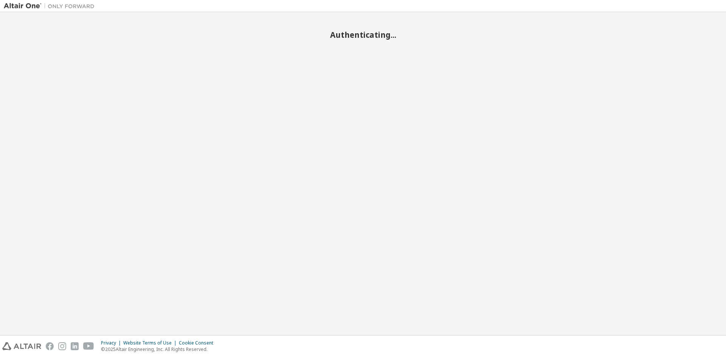 This screenshot has width=726, height=357. What do you see at coordinates (151, 343) in the screenshot?
I see `div: Website Terms of Use` at bounding box center [151, 343].